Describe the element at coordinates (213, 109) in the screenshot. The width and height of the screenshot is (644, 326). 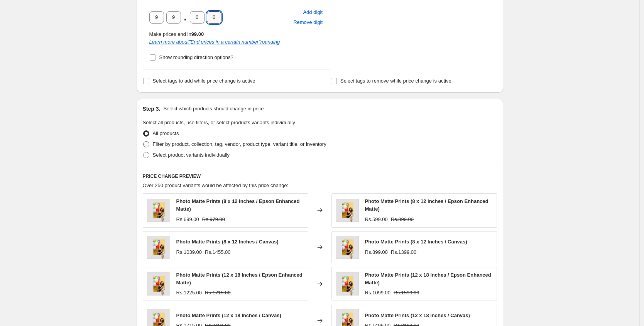
I see `p: Select which products should change in price` at that location.